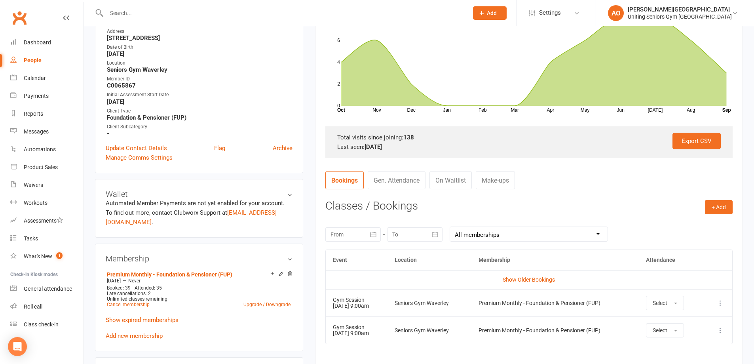 Image resolution: width=754 pixels, height=364 pixels. What do you see at coordinates (36, 96) in the screenshot?
I see `div: Payments` at bounding box center [36, 96].